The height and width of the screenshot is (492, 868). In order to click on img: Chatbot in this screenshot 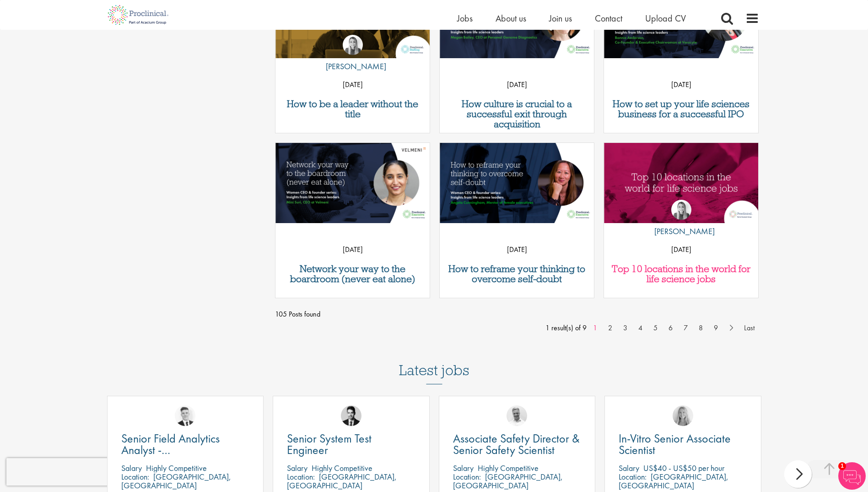, I will do `click(852, 476)`.